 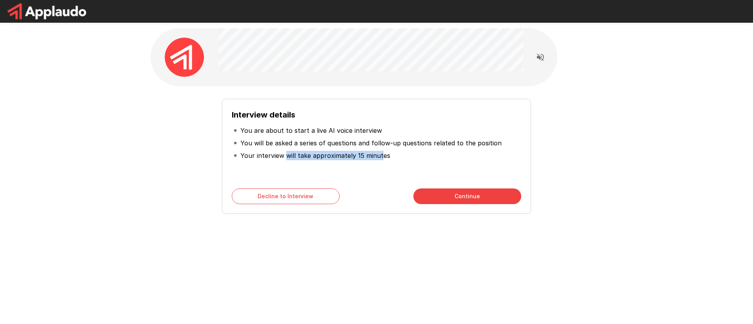 What do you see at coordinates (315, 156) in the screenshot?
I see `p: Your interview will take approximately 15 minutes` at bounding box center [315, 156].